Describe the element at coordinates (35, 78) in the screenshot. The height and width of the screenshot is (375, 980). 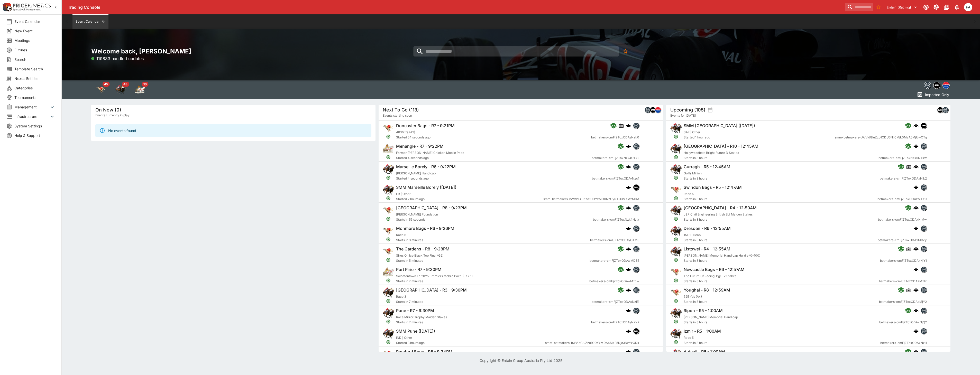
I see `span: Nexus Entities` at that location.